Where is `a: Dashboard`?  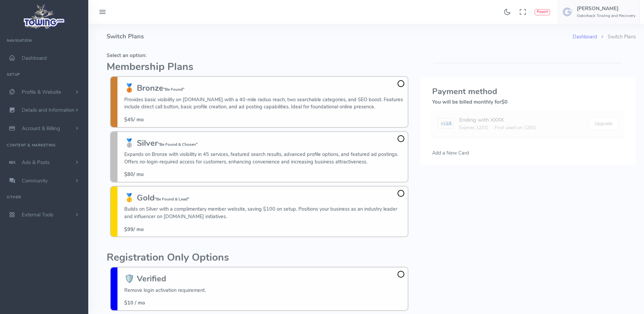
a: Dashboard is located at coordinates (585, 37).